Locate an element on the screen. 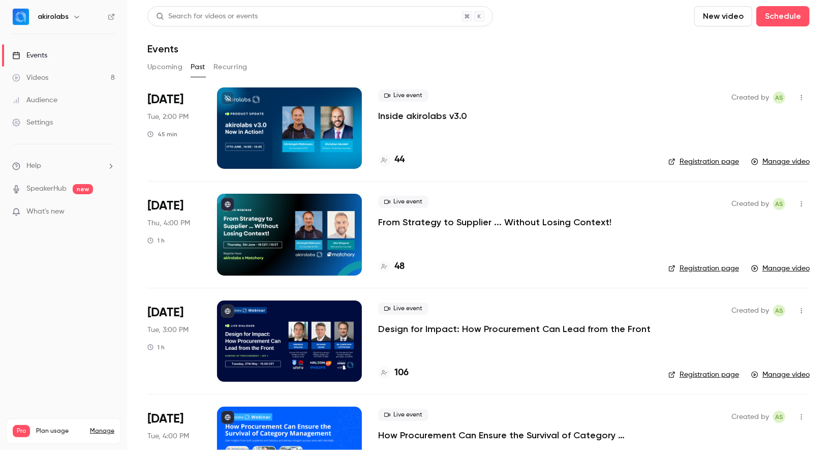 The image size is (830, 450). a: Manage is located at coordinates (102, 431).